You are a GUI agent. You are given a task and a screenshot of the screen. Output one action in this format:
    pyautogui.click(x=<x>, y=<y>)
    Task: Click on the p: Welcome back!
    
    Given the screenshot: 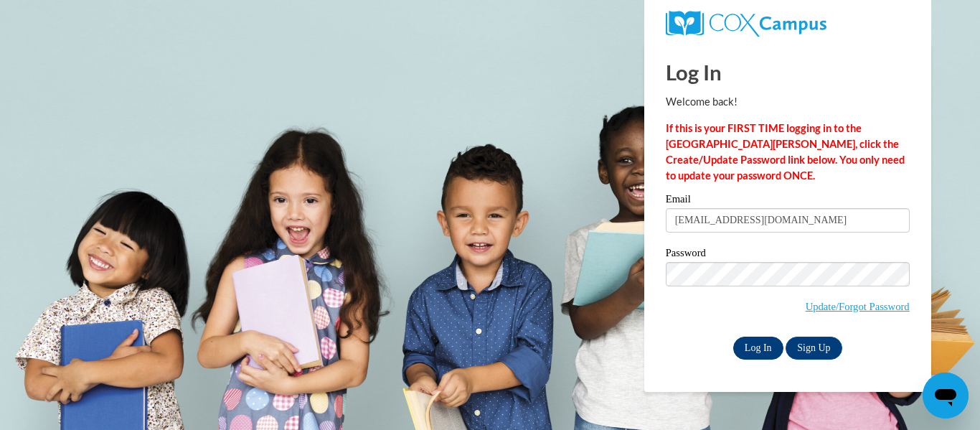 What is the action you would take?
    pyautogui.click(x=788, y=102)
    